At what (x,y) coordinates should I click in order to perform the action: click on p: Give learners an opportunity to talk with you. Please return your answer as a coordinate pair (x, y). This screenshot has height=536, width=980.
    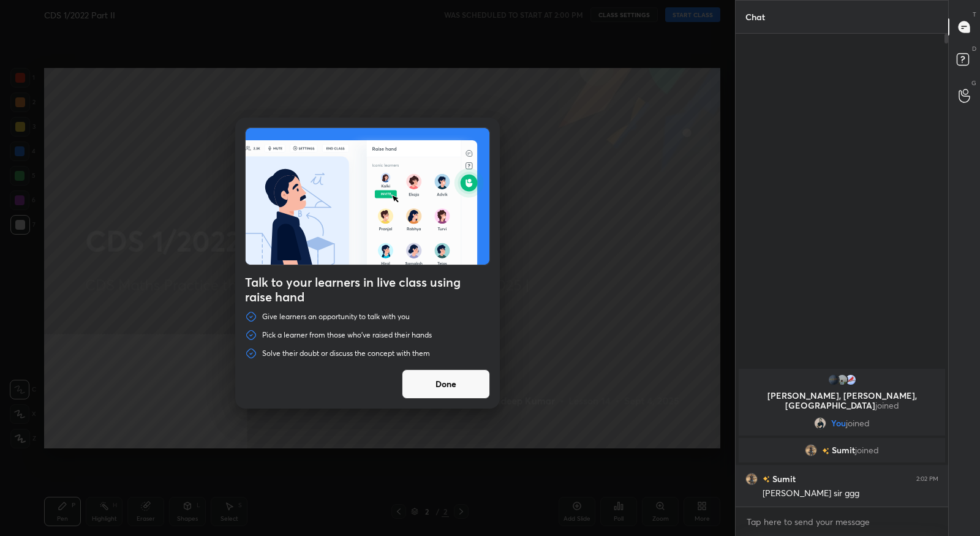
    Looking at the image, I should click on (335, 317).